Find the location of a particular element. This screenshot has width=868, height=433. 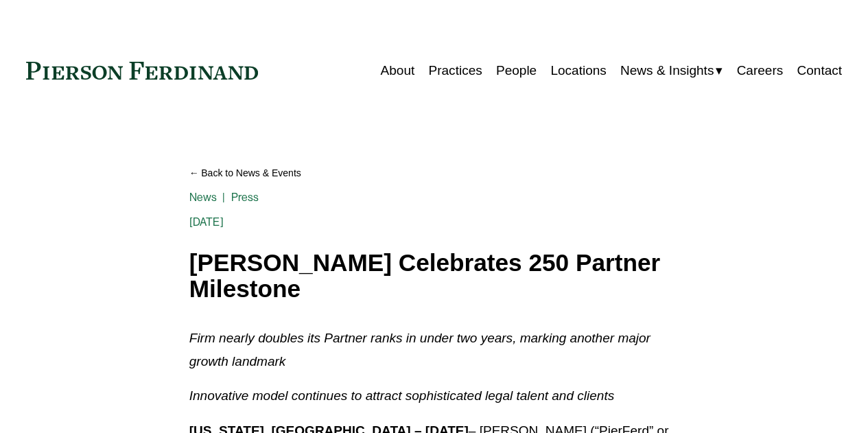

a: Careers is located at coordinates (761, 71).